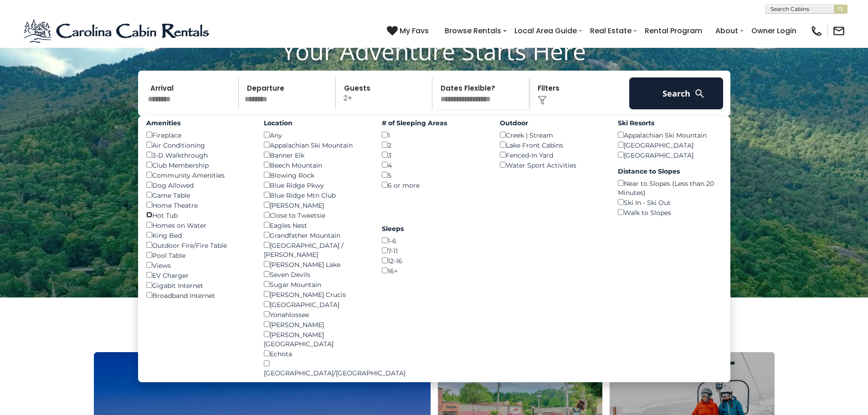 This screenshot has width=868, height=415. What do you see at coordinates (839, 31) in the screenshot?
I see `img: mail-regular-black.png` at bounding box center [839, 31].